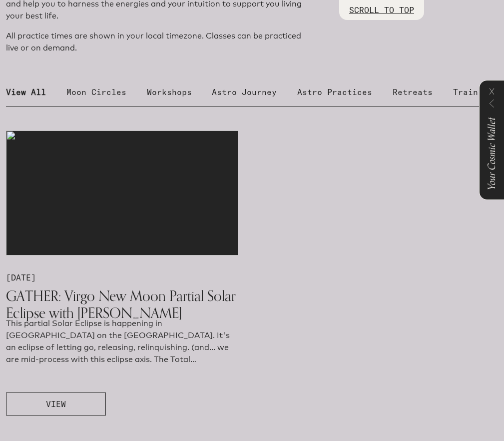 The height and width of the screenshot is (441, 504). Describe the element at coordinates (245, 92) in the screenshot. I see `p: Astro Journey` at that location.